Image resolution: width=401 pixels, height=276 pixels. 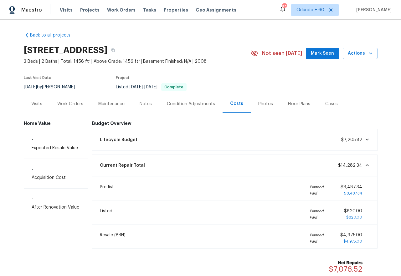 What do you see at coordinates (351, 140) in the screenshot?
I see `span: $7,205.82` at bounding box center [351, 140].